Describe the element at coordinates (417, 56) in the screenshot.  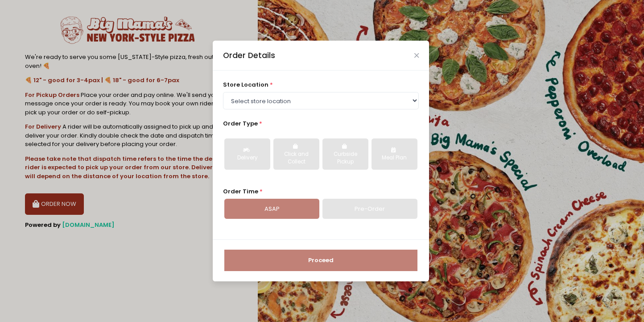
I see `button: Close` at that location.